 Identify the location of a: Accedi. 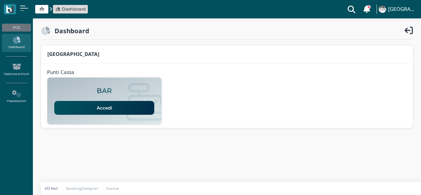
(104, 108).